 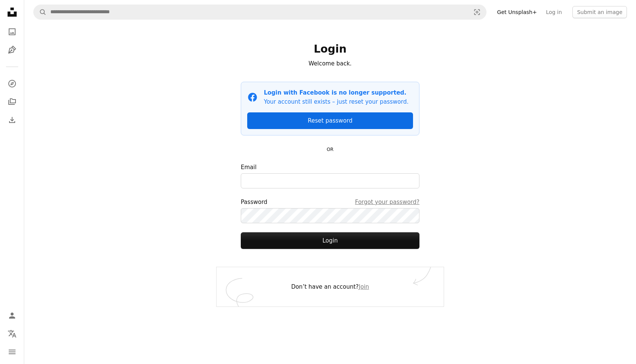 What do you see at coordinates (12, 83) in the screenshot?
I see `a: Explore` at bounding box center [12, 83].